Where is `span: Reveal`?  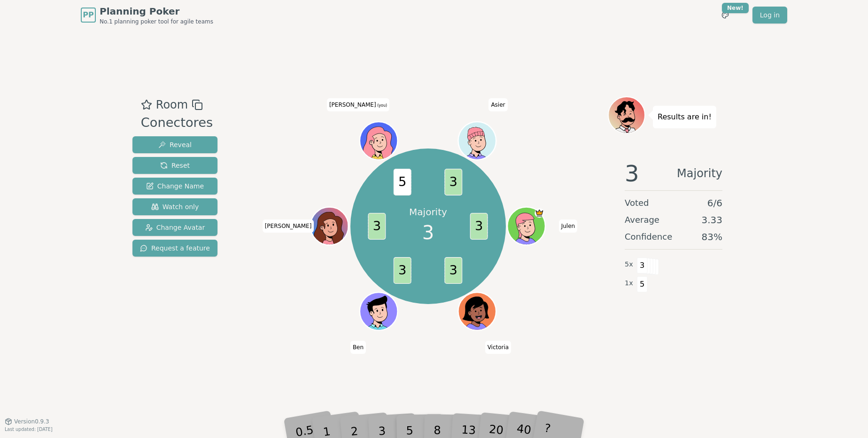
span: Reveal is located at coordinates (175, 145).